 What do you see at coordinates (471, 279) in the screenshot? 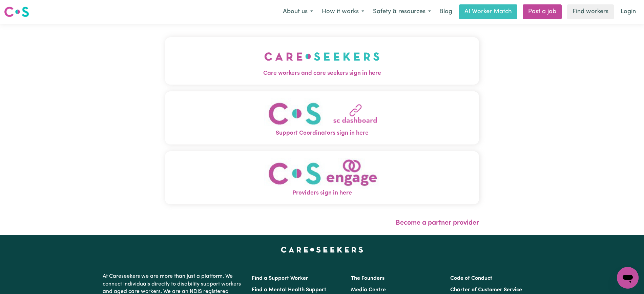
I see `a: Code of Conduct` at bounding box center [471, 279].